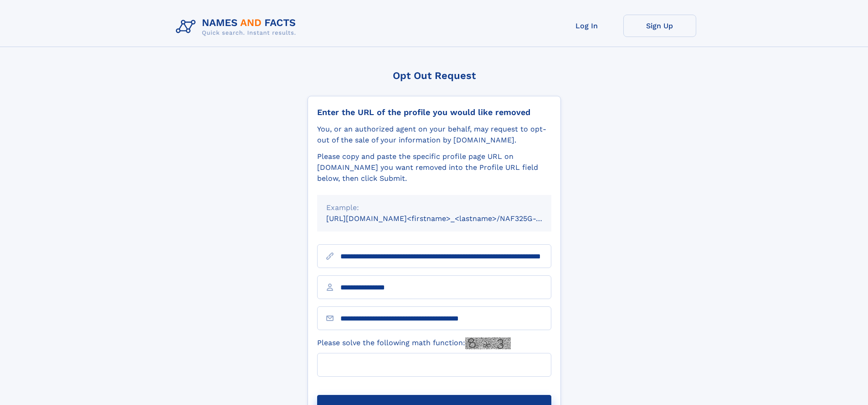 The height and width of the screenshot is (405, 868). Describe the element at coordinates (660, 26) in the screenshot. I see `a: Sign Up` at that location.